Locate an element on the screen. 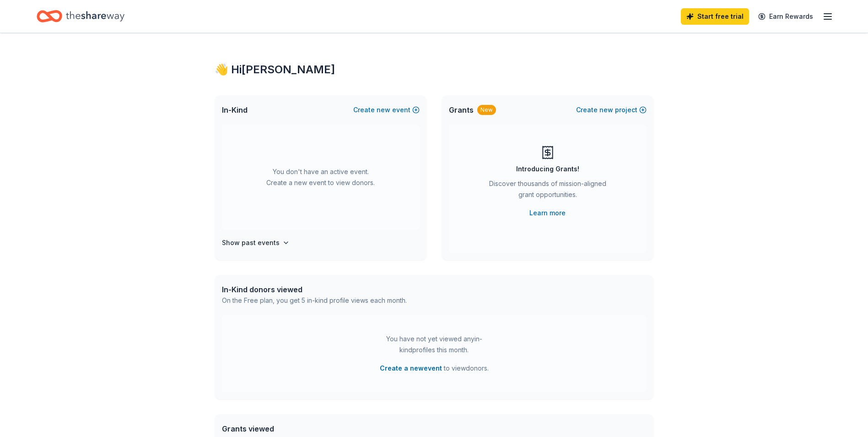 The height and width of the screenshot is (437, 868). div: You have not yet viewed any in-kind profiles this month. is located at coordinates (435, 344).